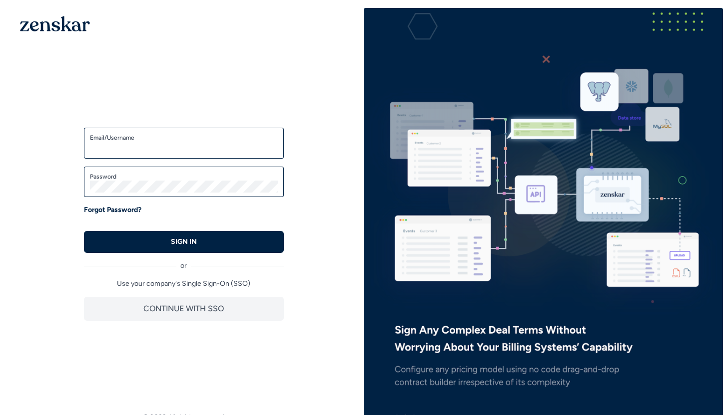 This screenshot has width=727, height=415. What do you see at coordinates (184, 138) in the screenshot?
I see `label: Email/Username` at bounding box center [184, 138].